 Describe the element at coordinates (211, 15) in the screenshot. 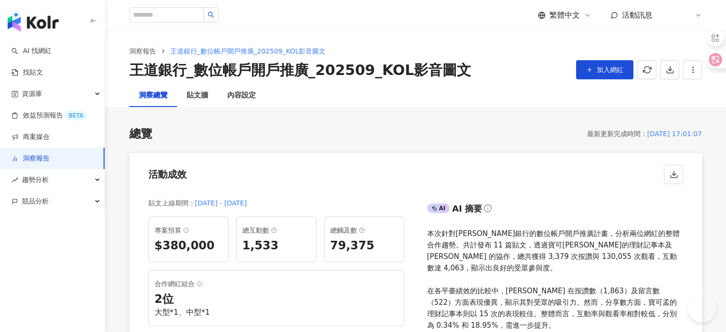

I see `span: search` at that location.